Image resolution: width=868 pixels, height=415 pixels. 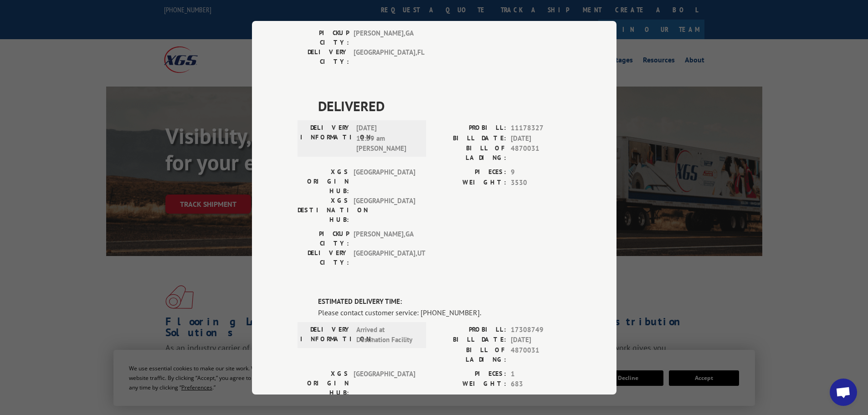 What do you see at coordinates (541, 172) in the screenshot?
I see `span: 9` at bounding box center [541, 172].